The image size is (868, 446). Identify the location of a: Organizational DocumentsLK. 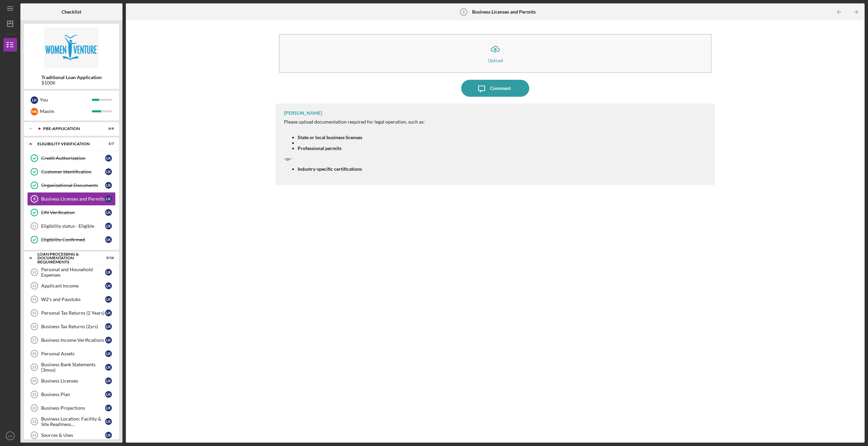
(71, 185).